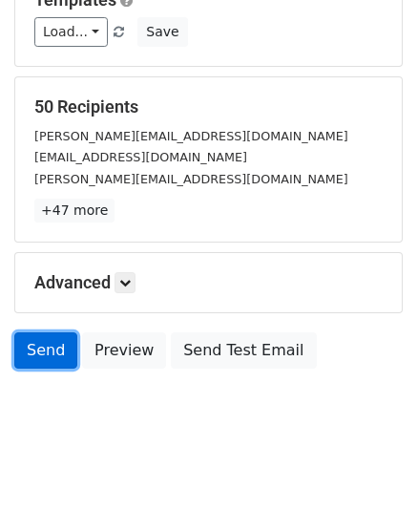 This screenshot has width=417, height=531. Describe the element at coordinates (162, 31) in the screenshot. I see `button: Save` at that location.